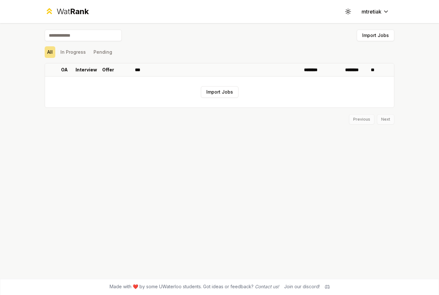  I want to click on div: Wat, so click(73, 12).